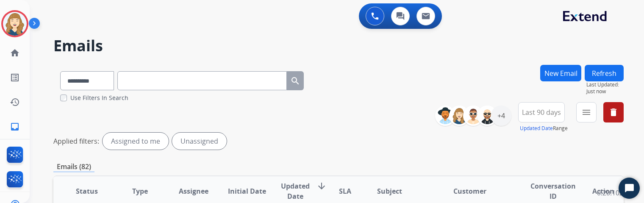 This screenshot has height=203, width=644. Describe the element at coordinates (199, 141) in the screenshot. I see `div: Unassigned` at that location.